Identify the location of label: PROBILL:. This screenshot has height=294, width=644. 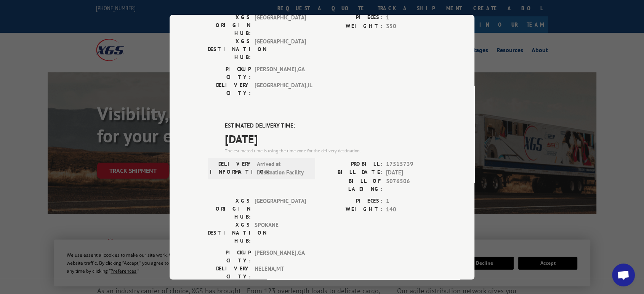
(352, 164).